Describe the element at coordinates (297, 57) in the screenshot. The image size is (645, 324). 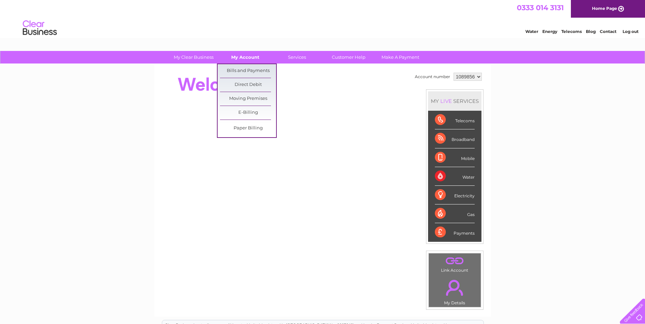
I see `a: Services` at that location.